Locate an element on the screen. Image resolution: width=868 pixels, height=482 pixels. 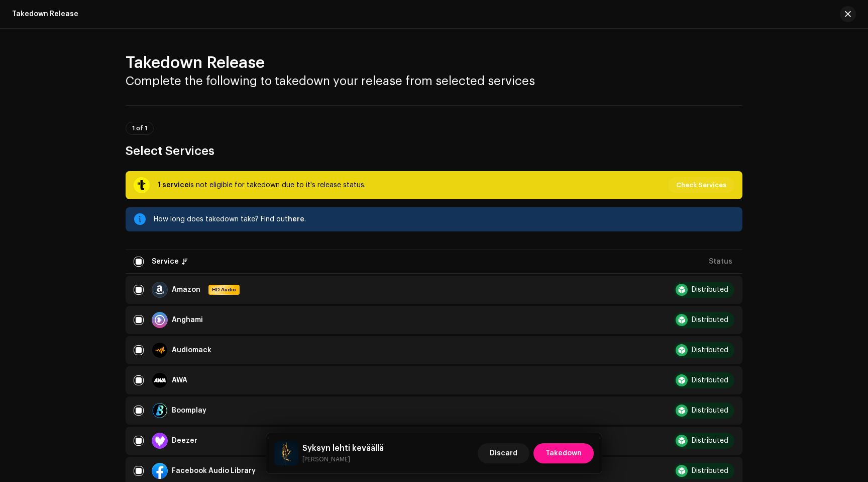
div: Boomplay is located at coordinates (189, 411).